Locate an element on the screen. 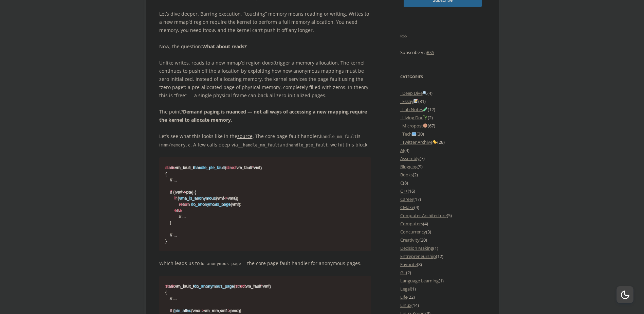 The height and width of the screenshot is (314, 644). a: RSS is located at coordinates (431, 53).